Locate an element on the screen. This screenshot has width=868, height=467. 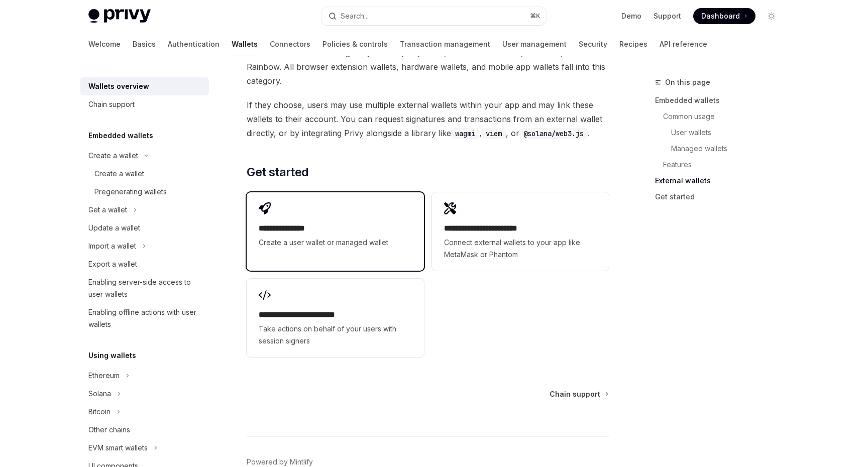
div: Enabling offline actions with user wallets is located at coordinates (145, 318).